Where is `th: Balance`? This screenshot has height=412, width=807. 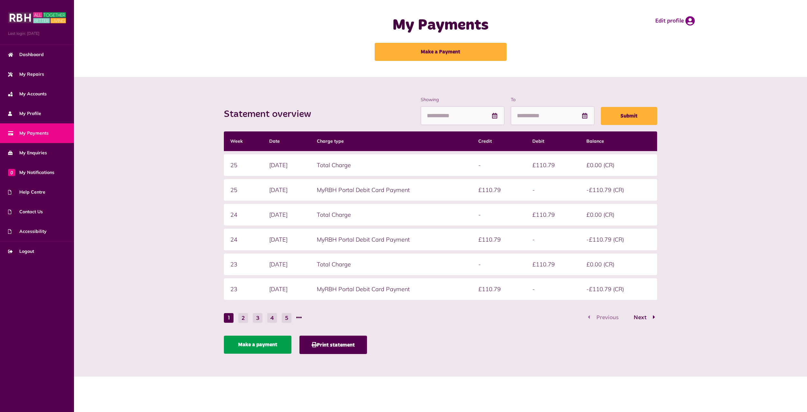 th: Balance is located at coordinates (619, 141).